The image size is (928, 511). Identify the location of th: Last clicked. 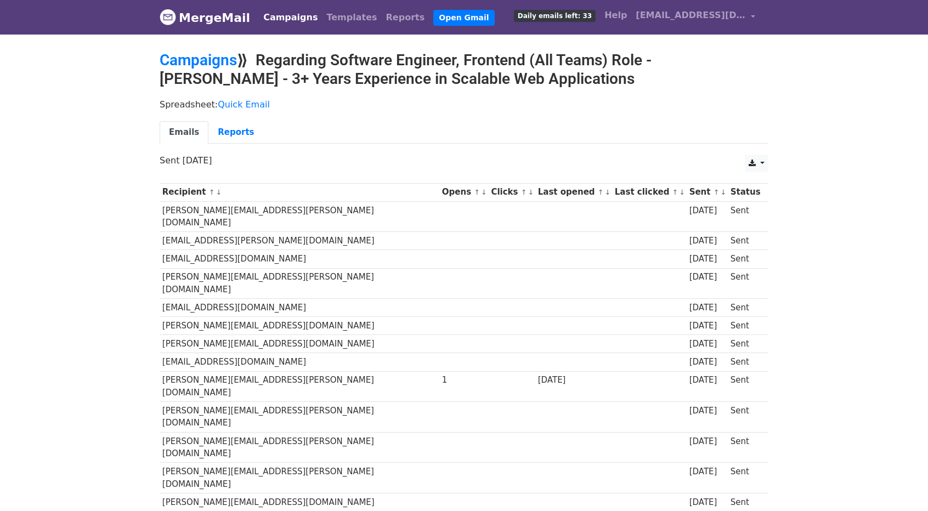
(649, 192).